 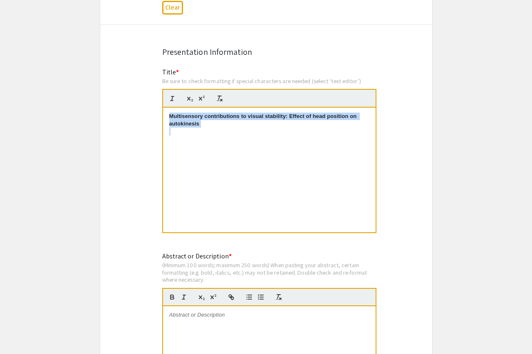 What do you see at coordinates (264, 120) in the screenshot?
I see `strong: Multisensory contributions to visual stability: Effect of head position on autokinesis` at bounding box center [264, 120].